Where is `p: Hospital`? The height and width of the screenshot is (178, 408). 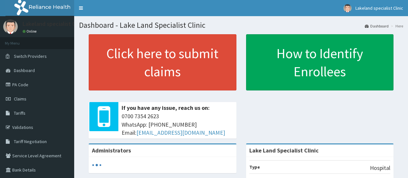
p: Hospital is located at coordinates (380, 168).